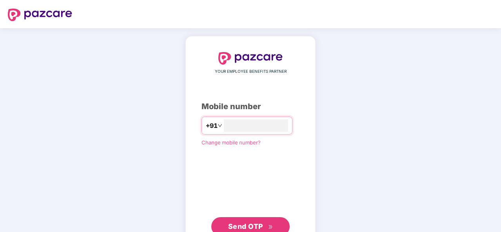  What do you see at coordinates (212, 126) in the screenshot?
I see `span: +91` at bounding box center [212, 126].